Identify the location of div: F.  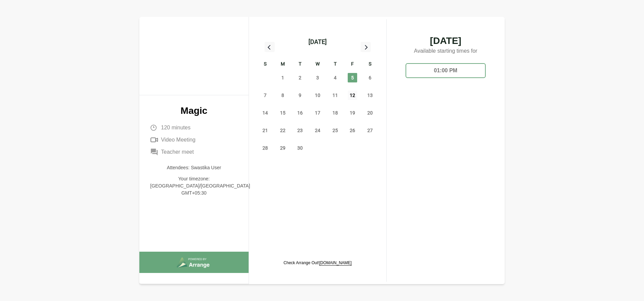
(353, 64).